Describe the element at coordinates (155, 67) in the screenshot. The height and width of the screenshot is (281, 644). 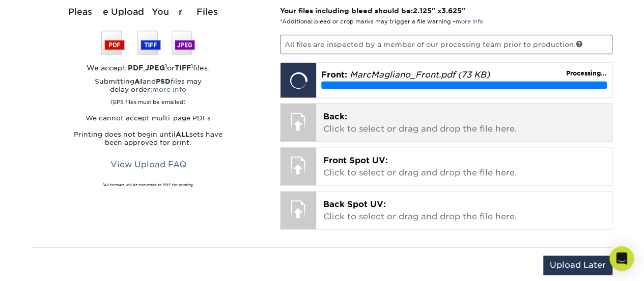
I see `strong: JPEG` at that location.